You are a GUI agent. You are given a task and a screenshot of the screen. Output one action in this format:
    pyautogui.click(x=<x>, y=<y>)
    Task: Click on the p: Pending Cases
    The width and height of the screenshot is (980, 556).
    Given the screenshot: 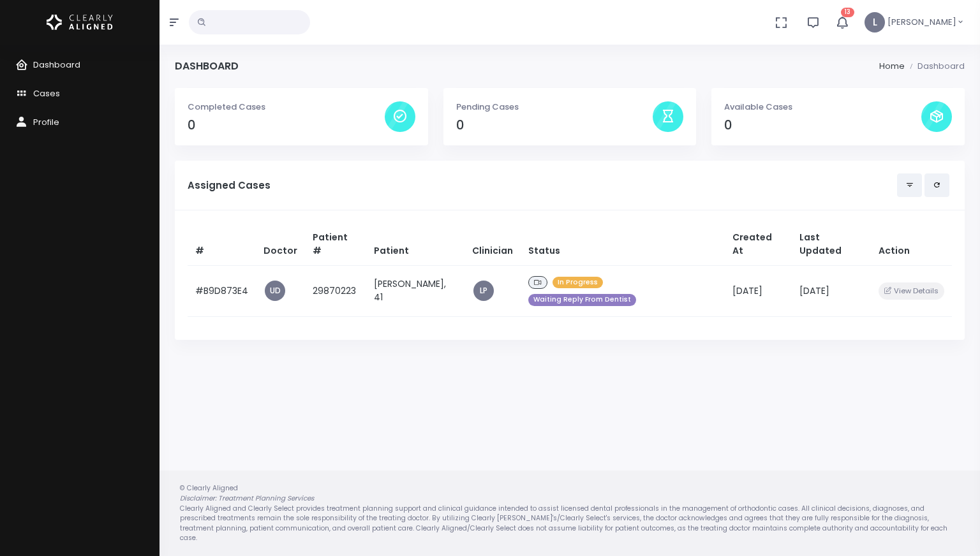 What is the action you would take?
    pyautogui.click(x=555, y=107)
    